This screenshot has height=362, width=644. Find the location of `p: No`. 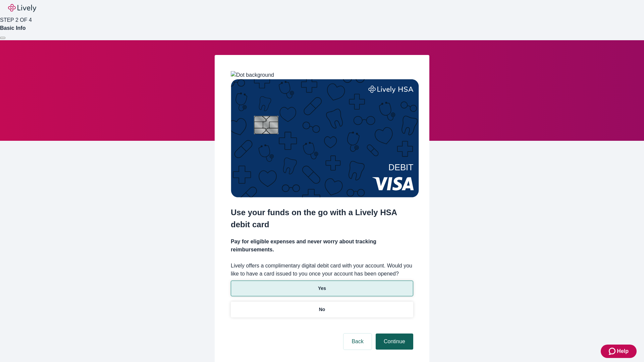

p: No is located at coordinates (322, 309).